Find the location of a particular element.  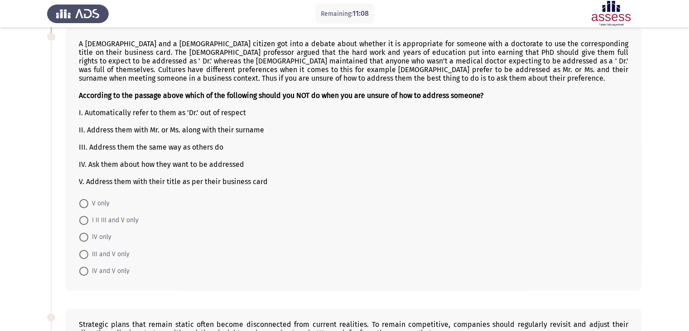

span: I II III and V only is located at coordinates (113, 220).